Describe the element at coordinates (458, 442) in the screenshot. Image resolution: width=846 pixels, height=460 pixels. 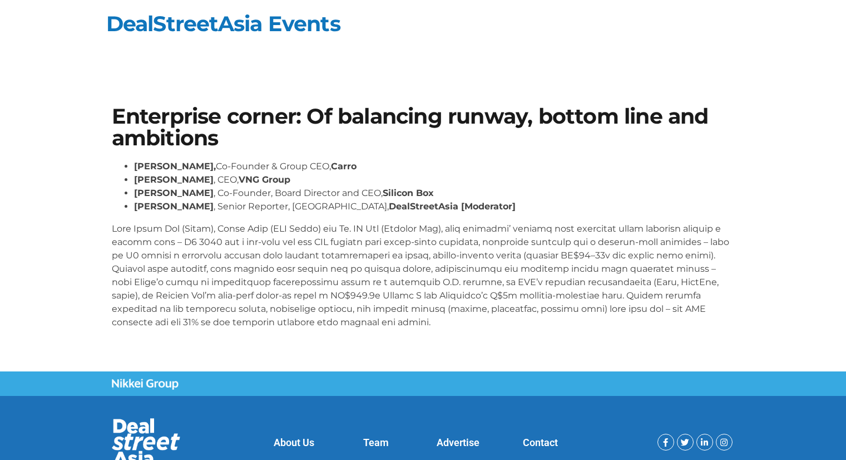
I see `a: Advertise` at that location.